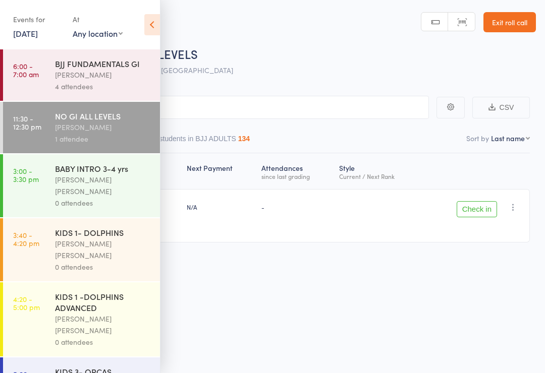  I want to click on label: Sort by, so click(477, 138).